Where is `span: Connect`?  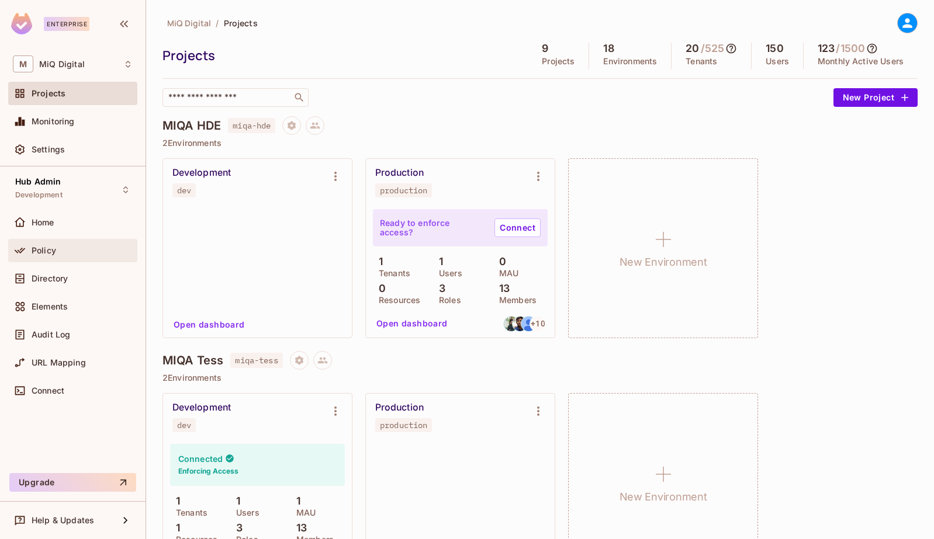
span: Connect is located at coordinates (48, 391).